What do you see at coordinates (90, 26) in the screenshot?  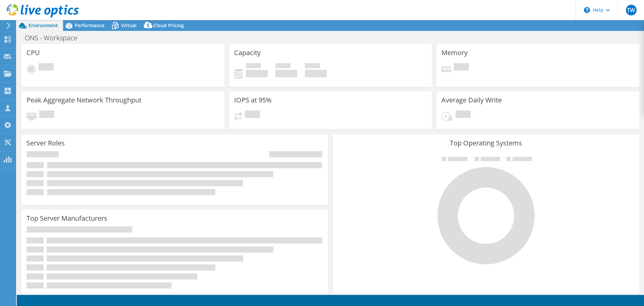 I see `span: Performance` at bounding box center [90, 26].